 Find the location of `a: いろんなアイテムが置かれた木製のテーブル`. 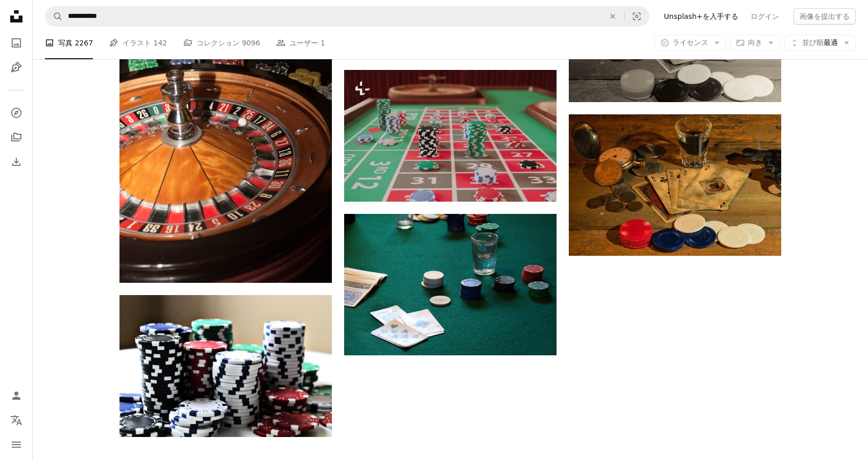

a: いろんなアイテムが置かれた木製のテーブル is located at coordinates (675, 185).